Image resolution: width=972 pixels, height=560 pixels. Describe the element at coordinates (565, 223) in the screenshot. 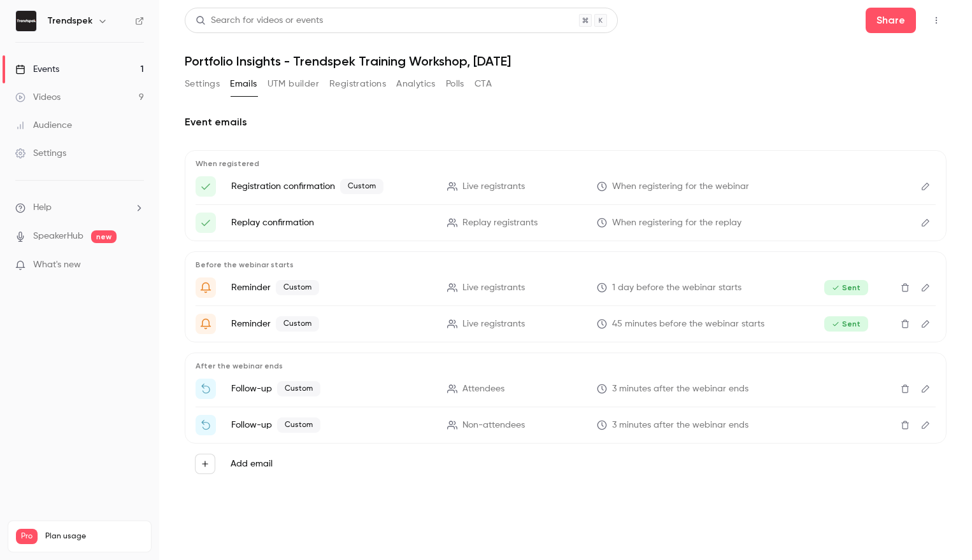

I see `li: Here's your access link to {{ event_name }}!` at that location.